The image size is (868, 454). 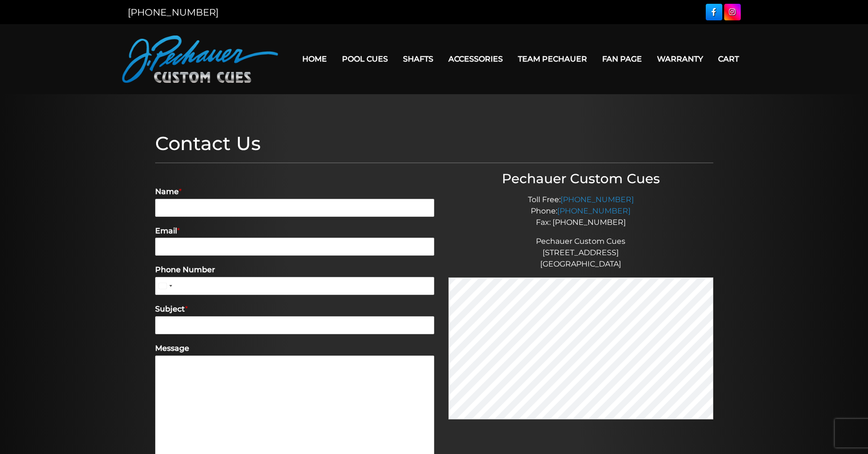 I want to click on a: Team Pechauer, so click(x=553, y=59).